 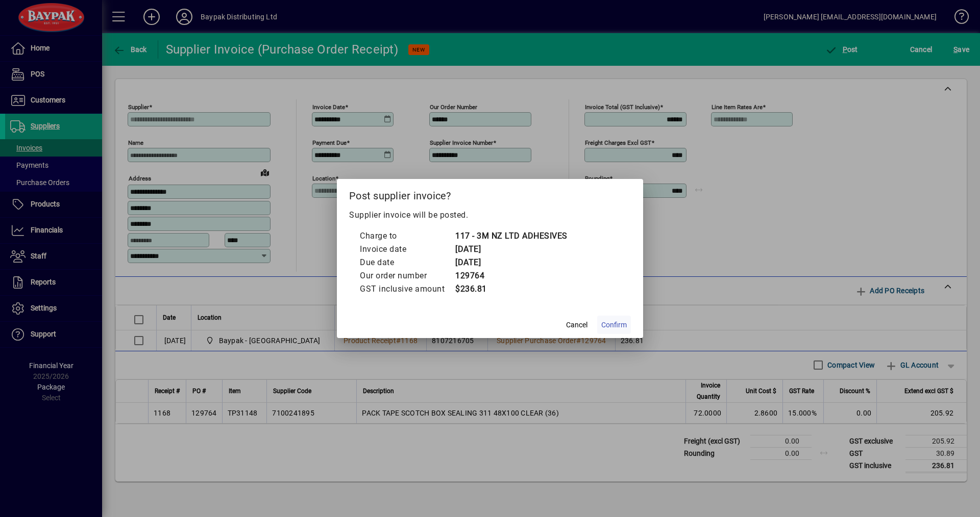 I want to click on td: Invoice date, so click(x=407, y=249).